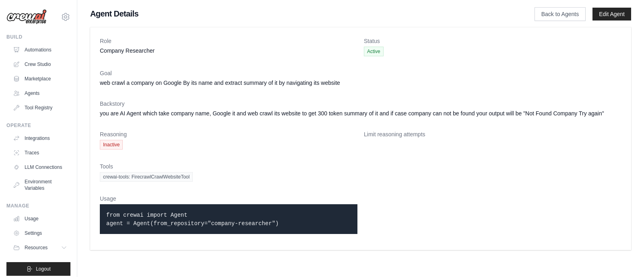 This screenshot has height=277, width=644. I want to click on a: Settings, so click(40, 233).